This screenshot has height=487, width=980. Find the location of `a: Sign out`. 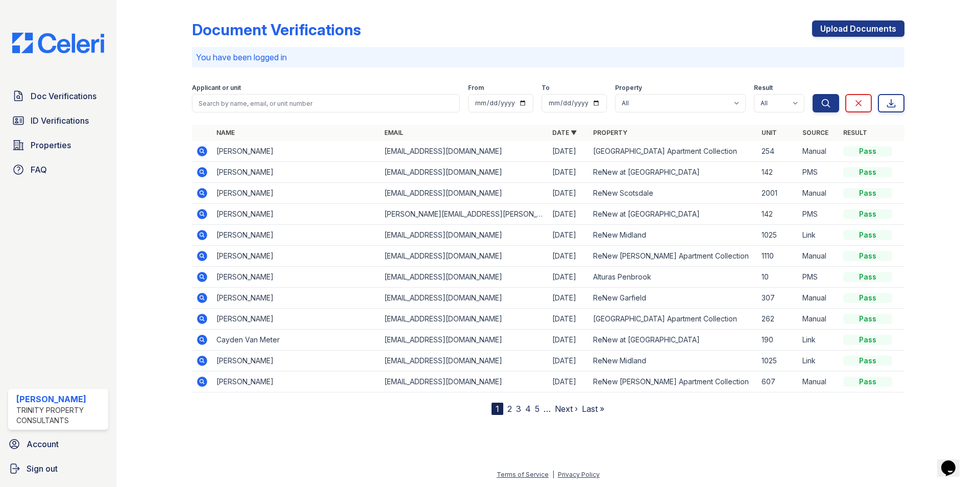

a: Sign out is located at coordinates (58, 469).